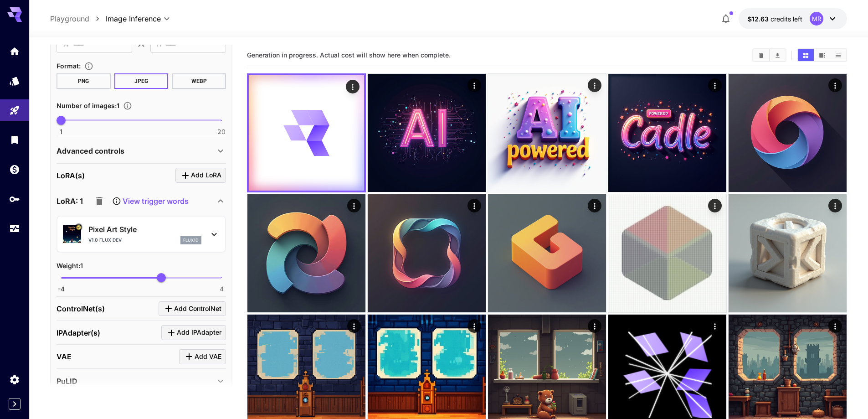  Describe the element at coordinates (79, 333) in the screenshot. I see `p: IPAdapter(s)` at that location.